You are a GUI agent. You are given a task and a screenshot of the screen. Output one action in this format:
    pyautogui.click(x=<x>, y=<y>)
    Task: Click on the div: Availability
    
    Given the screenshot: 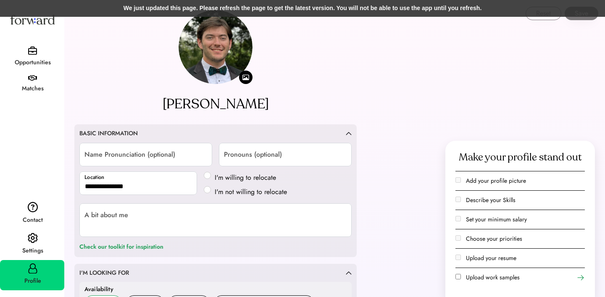 What is the action you would take?
    pyautogui.click(x=99, y=289)
    